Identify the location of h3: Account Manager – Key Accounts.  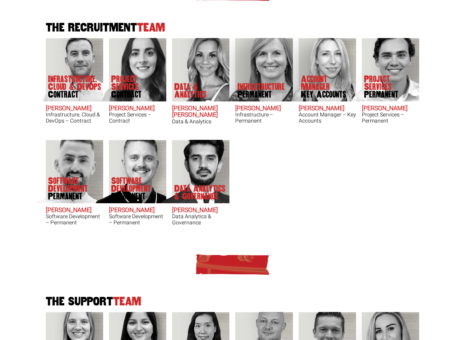
(327, 118).